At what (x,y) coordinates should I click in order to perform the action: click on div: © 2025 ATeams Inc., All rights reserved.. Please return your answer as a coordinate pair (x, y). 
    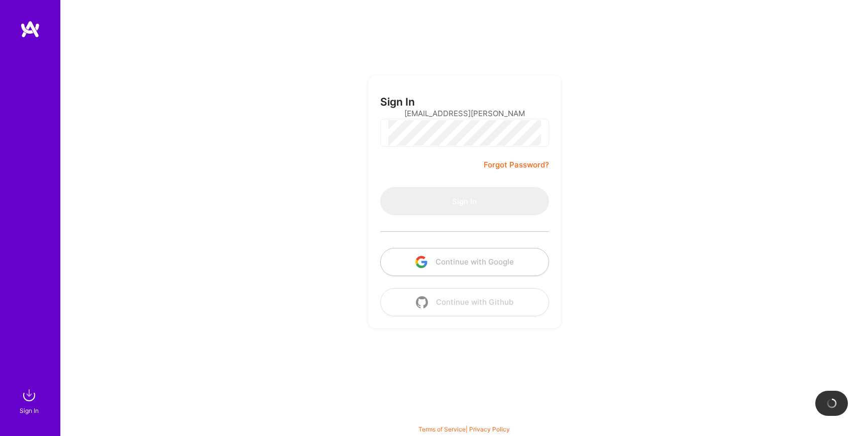
    Looking at the image, I should click on (465, 418).